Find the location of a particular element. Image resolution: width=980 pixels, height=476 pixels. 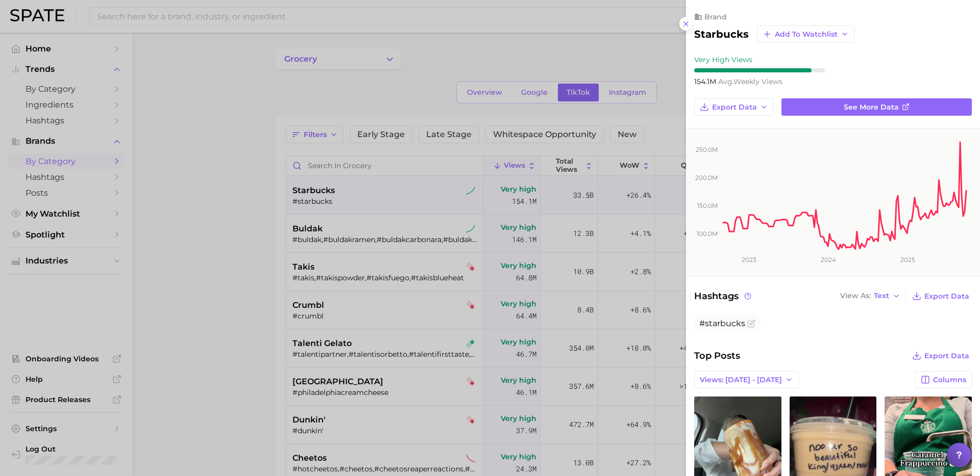

button: Columns is located at coordinates (943, 379).